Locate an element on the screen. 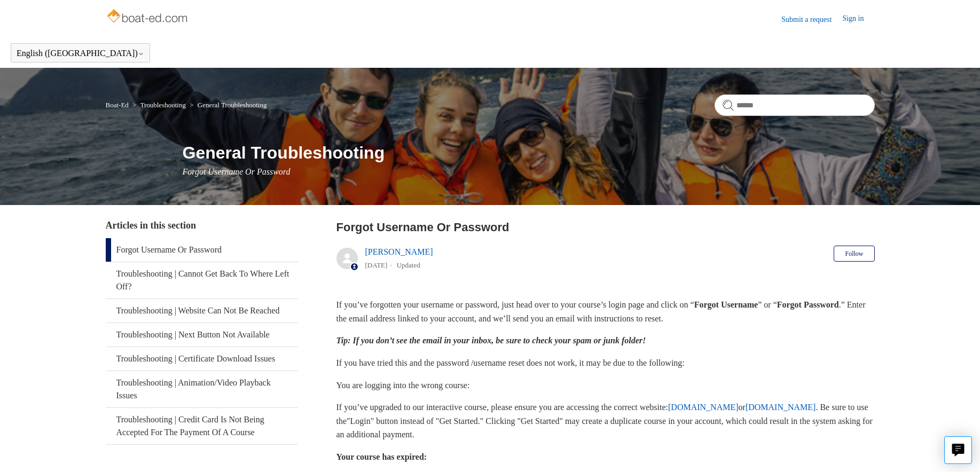 The image size is (980, 472). img: Boat-Ed Help Center home page is located at coordinates (148, 17).